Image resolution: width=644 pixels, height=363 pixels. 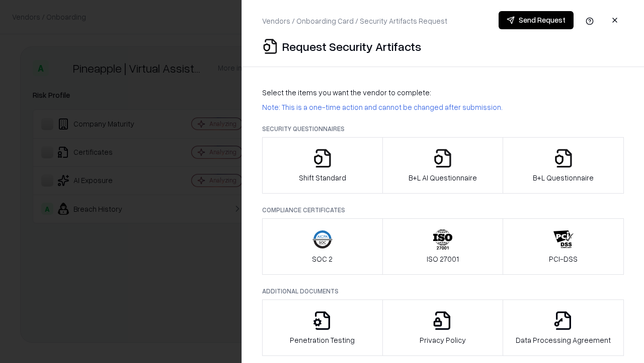 What do you see at coordinates (443, 290) in the screenshot?
I see `p: Additional Documents` at bounding box center [443, 290].